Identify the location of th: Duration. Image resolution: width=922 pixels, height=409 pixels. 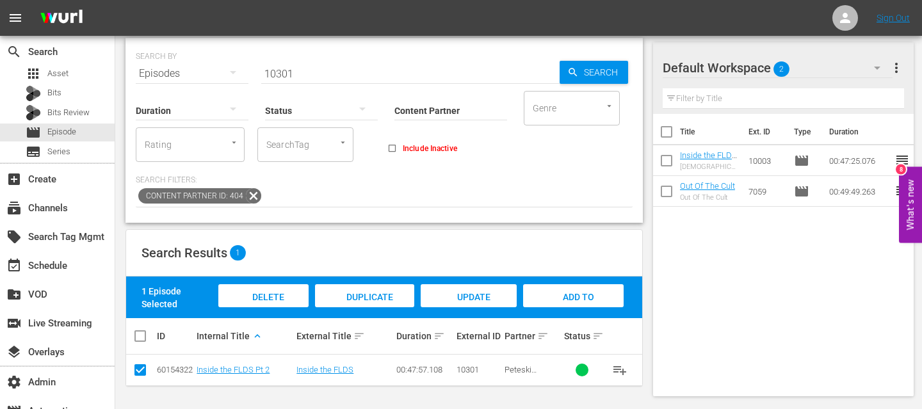
(859, 132).